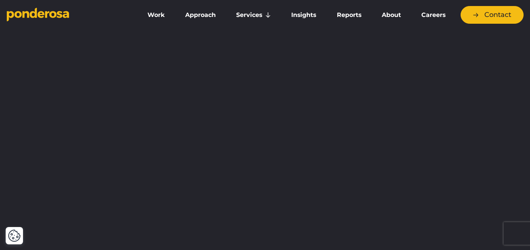 Image resolution: width=530 pixels, height=250 pixels. What do you see at coordinates (303, 15) in the screenshot?
I see `a: Insights` at bounding box center [303, 15].